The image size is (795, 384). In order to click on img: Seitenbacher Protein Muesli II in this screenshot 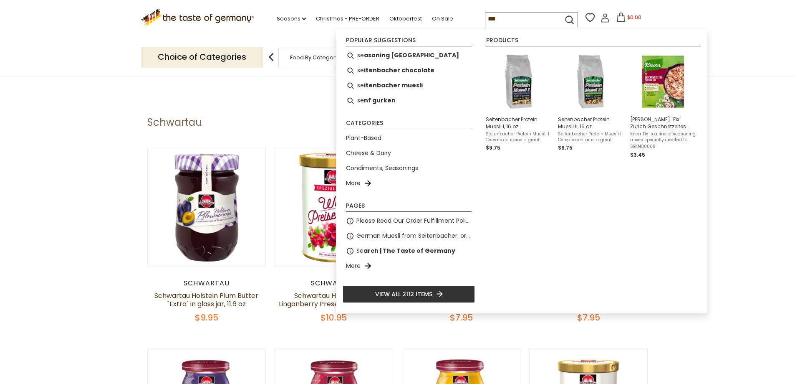, I will do `click(590, 81)`.